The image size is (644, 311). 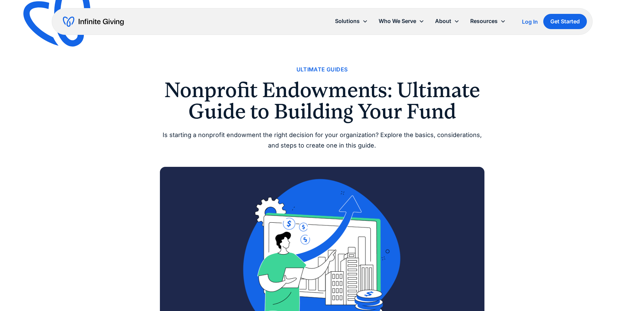 What do you see at coordinates (322, 69) in the screenshot?
I see `div: Ultimate Guides` at bounding box center [322, 69].